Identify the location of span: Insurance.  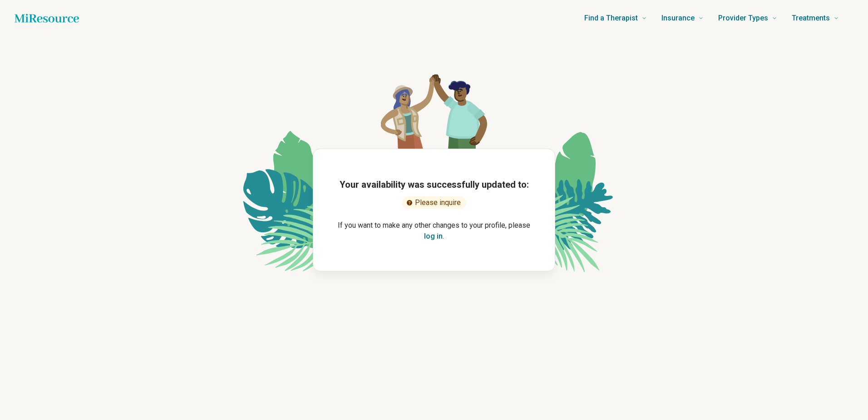
(678, 18).